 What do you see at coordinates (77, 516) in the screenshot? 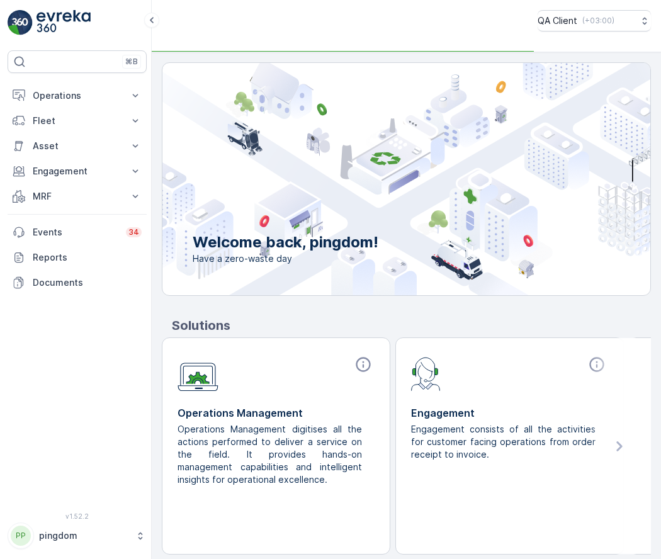
I see `span: v 1.52.2` at bounding box center [77, 516].